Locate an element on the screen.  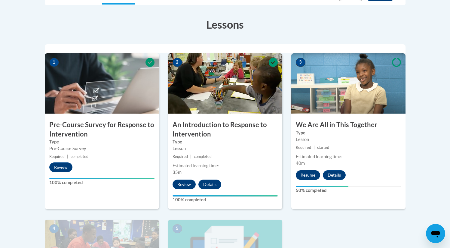
span: 3 is located at coordinates (301, 62).